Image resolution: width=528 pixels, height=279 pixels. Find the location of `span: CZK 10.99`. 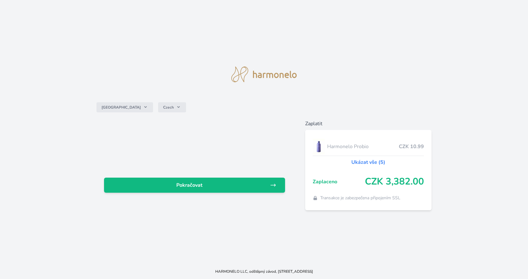

span: CZK 10.99 is located at coordinates (411, 147).